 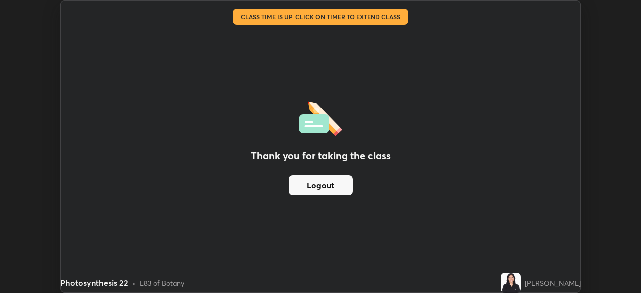 What do you see at coordinates (162, 283) in the screenshot?
I see `div: L83 of Botany` at bounding box center [162, 283].